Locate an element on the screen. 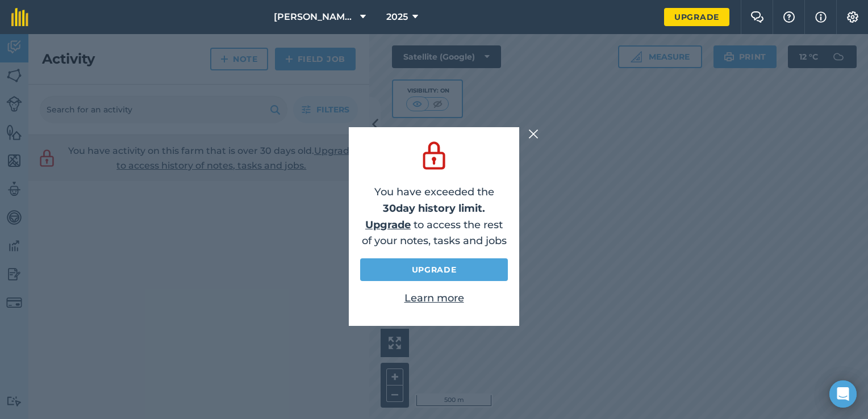 The height and width of the screenshot is (419, 868). img: svg+xml;base64,PHN2ZyB4bWxucz0iaHR0cDovL3d3dy53My5vcmcvMjAwMC9zdmciIHdpZHRoPSIyMiIgaGVpZ2h0PSIzMC... is located at coordinates (534, 134).